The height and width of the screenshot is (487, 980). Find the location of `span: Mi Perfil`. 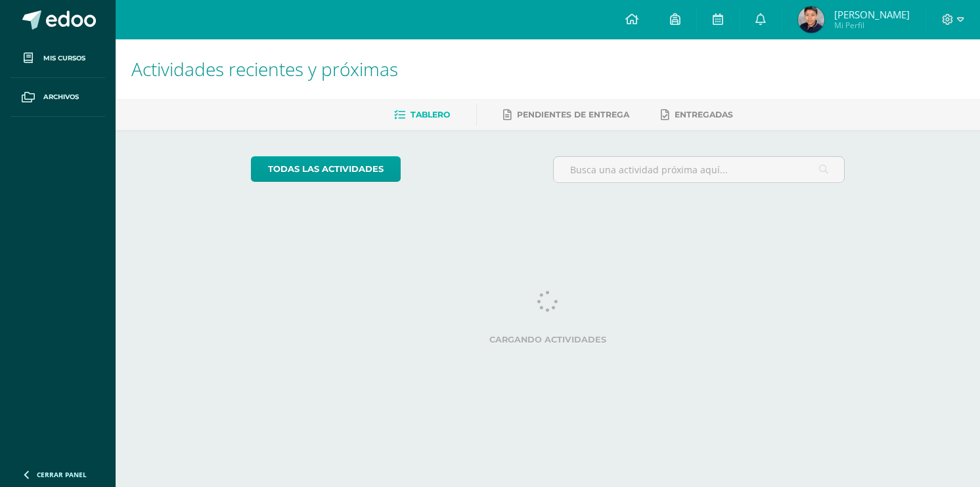

span: Mi Perfil is located at coordinates (871, 25).